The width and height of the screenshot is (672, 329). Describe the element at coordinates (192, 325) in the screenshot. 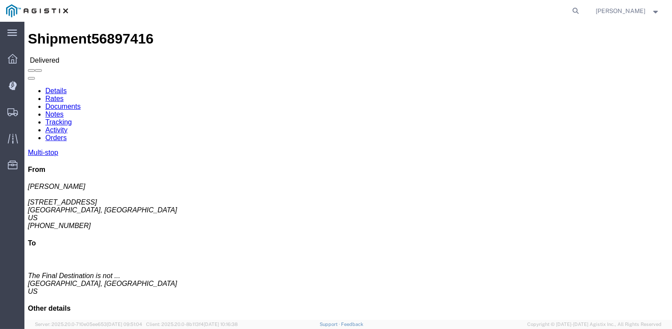

I see `span: Client: 2025.20.0-8b113f4` at that location.